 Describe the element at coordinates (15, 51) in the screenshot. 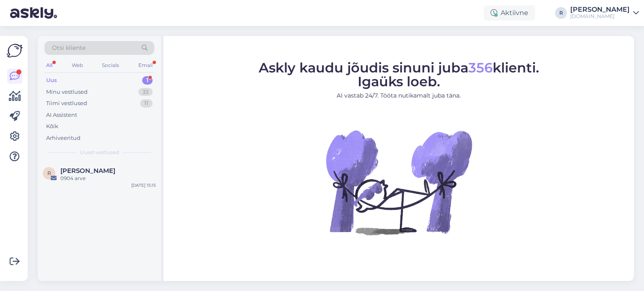

I see `img: Askly Logo` at that location.